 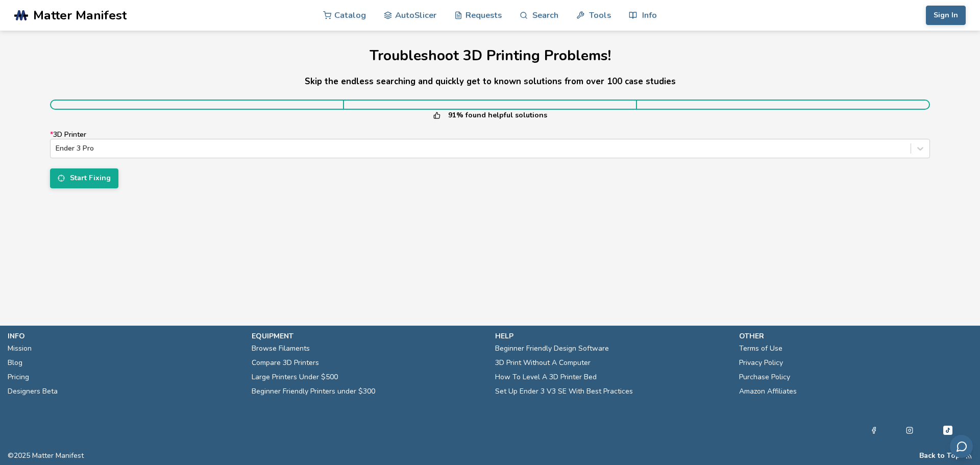 What do you see at coordinates (490, 115) in the screenshot?
I see `p: 91% found helpful solutions` at bounding box center [490, 115].